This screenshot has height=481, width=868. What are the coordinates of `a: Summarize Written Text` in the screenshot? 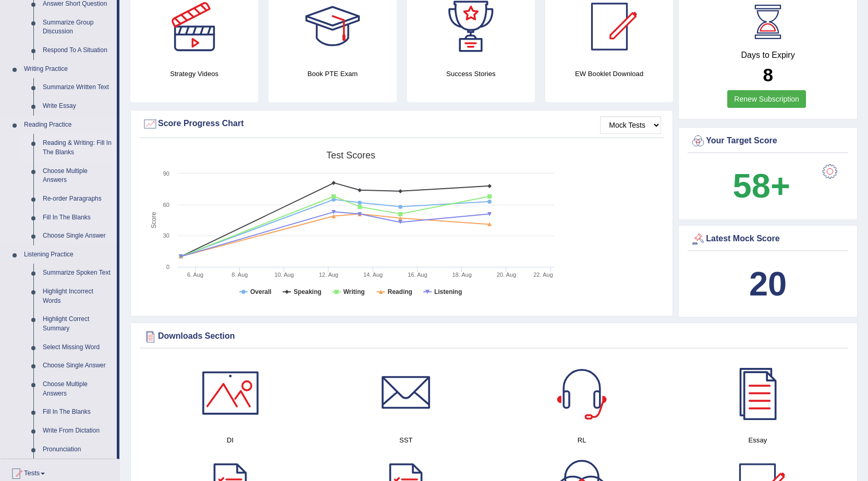 It's located at (77, 88).